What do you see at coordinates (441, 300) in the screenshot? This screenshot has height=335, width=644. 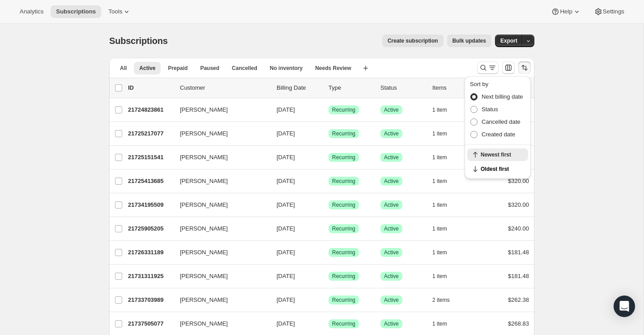 I see `span: 2 items` at bounding box center [441, 300].